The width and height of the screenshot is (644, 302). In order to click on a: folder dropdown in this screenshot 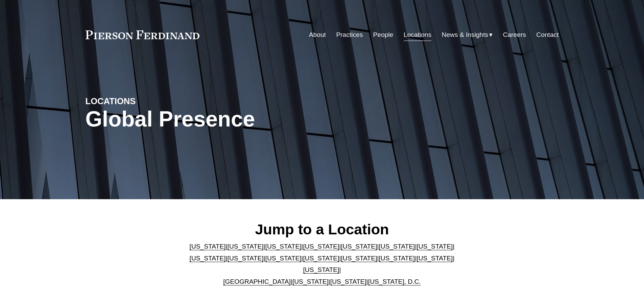, I will do `click(467, 35)`.